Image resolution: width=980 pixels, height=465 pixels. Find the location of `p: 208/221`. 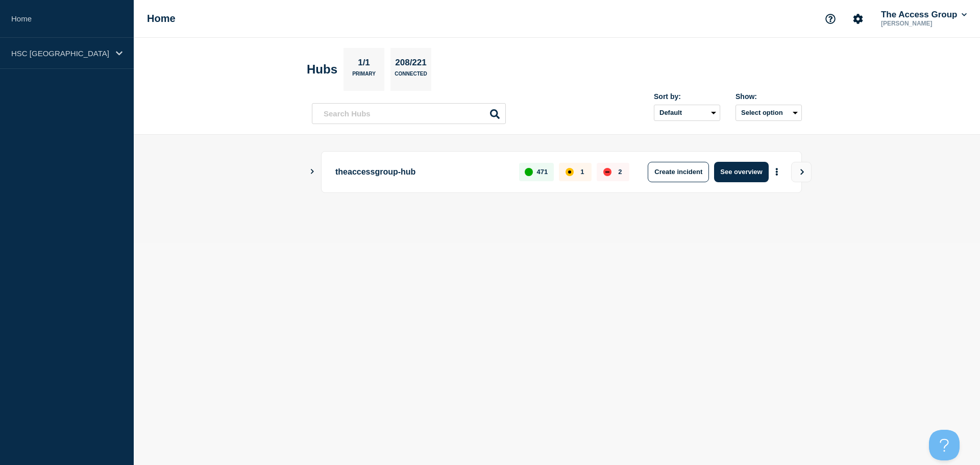

p: 208/221 is located at coordinates (411, 64).